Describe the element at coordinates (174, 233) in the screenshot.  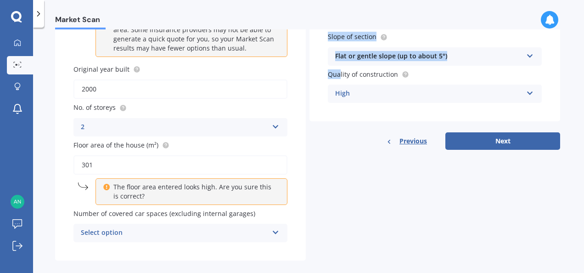
I see `div: Select option` at that location.